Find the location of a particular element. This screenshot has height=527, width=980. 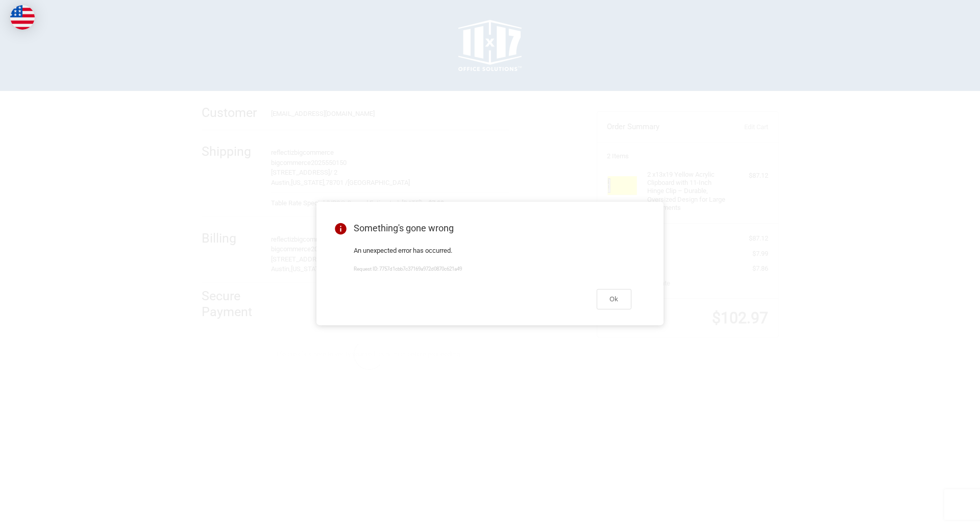

p: An unexpected error has occurred. is located at coordinates (493, 251).